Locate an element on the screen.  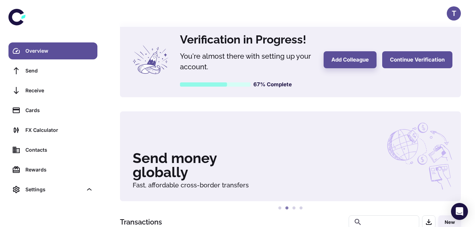
div: Cards is located at coordinates (59, 110).